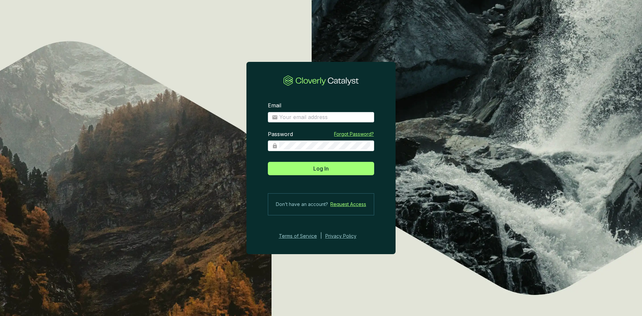 This screenshot has width=642, height=316. What do you see at coordinates (274, 106) in the screenshot?
I see `label: Email` at bounding box center [274, 106].